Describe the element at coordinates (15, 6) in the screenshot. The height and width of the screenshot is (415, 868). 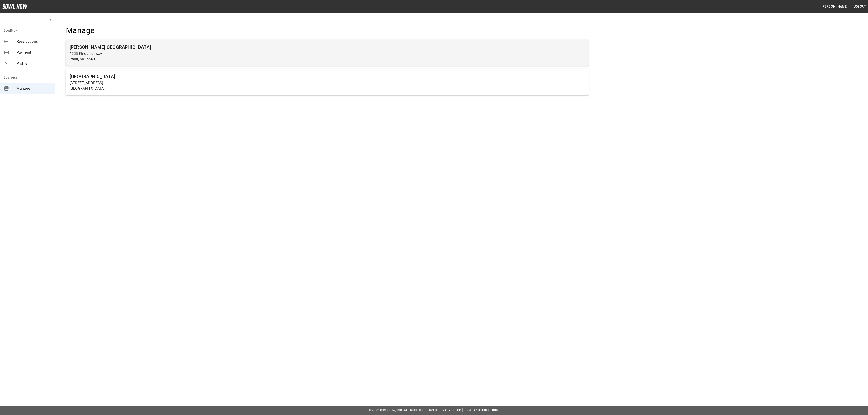
I see `img: logo` at that location.